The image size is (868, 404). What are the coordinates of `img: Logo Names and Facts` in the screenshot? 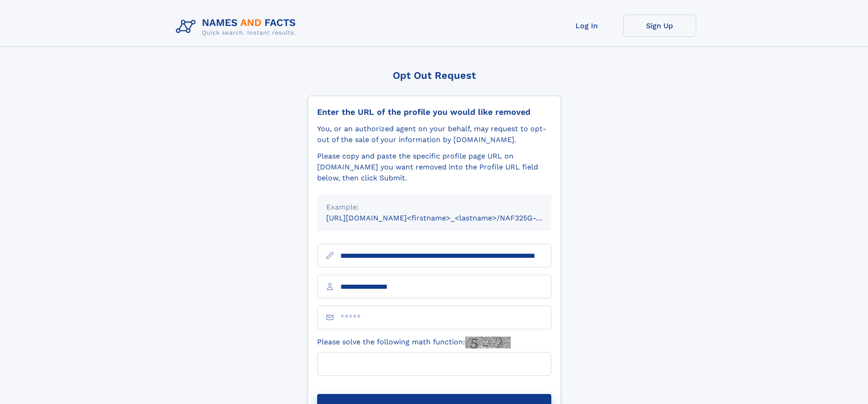 It's located at (238, 27).